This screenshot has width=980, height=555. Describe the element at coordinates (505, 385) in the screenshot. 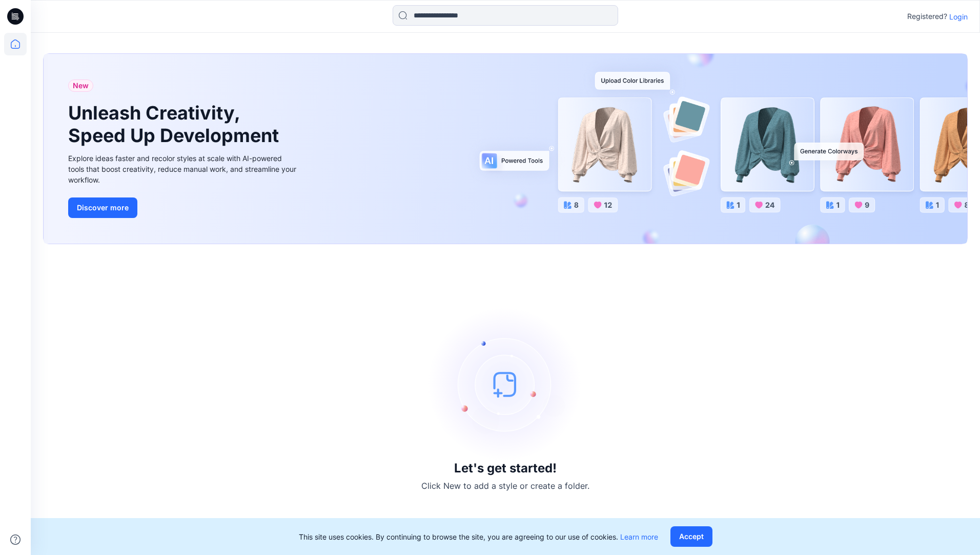

I see `img: empty-state-image.svg` at that location.